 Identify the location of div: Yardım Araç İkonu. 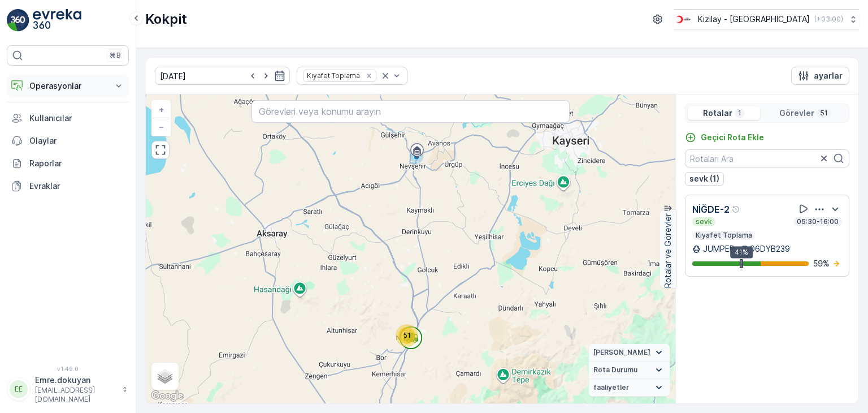
(737, 209).